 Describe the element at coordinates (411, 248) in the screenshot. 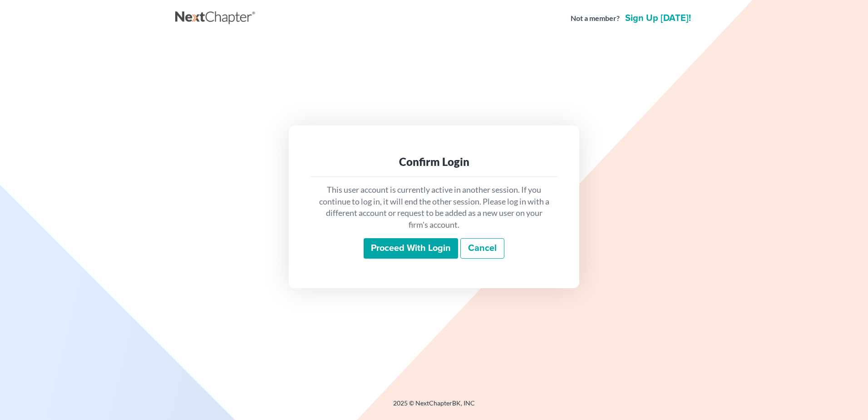

I see `input: Proceed with login` at that location.